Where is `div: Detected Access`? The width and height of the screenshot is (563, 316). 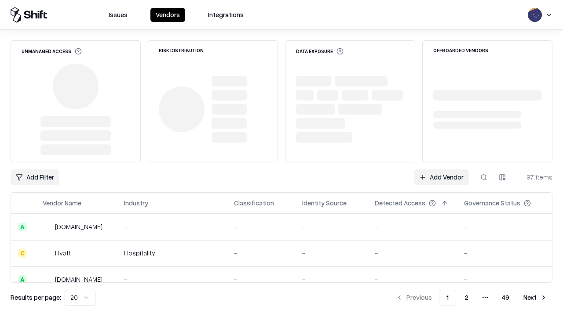
div: Detected Access is located at coordinates (399, 203).